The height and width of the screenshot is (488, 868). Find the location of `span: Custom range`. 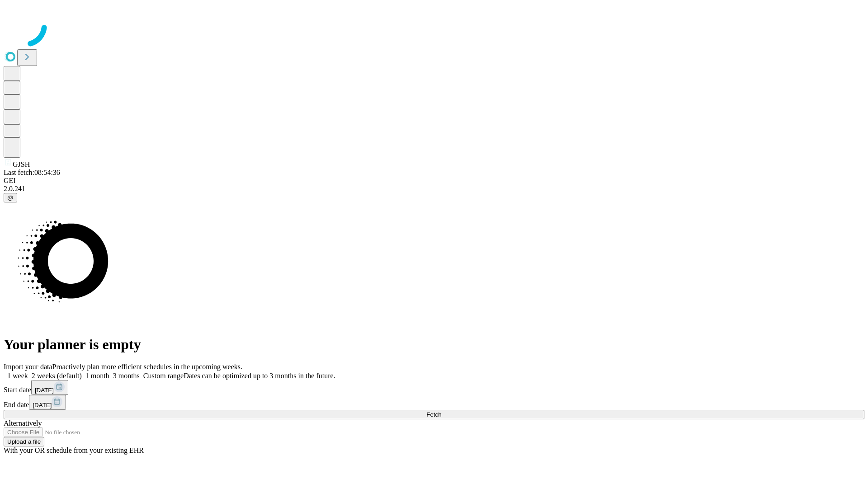

span: Custom range is located at coordinates (163, 375).